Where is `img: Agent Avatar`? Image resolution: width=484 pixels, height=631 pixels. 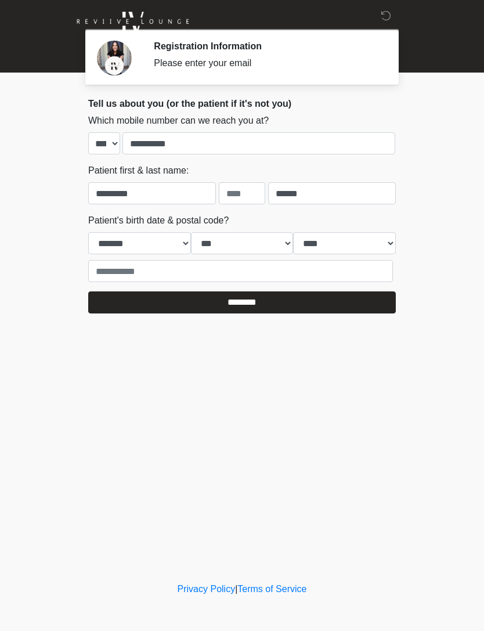
img: Agent Avatar is located at coordinates (114, 58).